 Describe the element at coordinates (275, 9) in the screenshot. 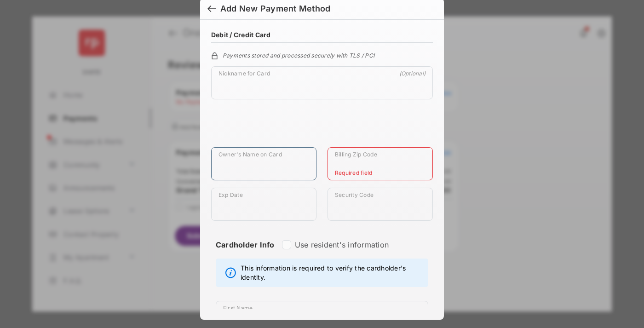

I see `div: Add New Payment Method` at that location.